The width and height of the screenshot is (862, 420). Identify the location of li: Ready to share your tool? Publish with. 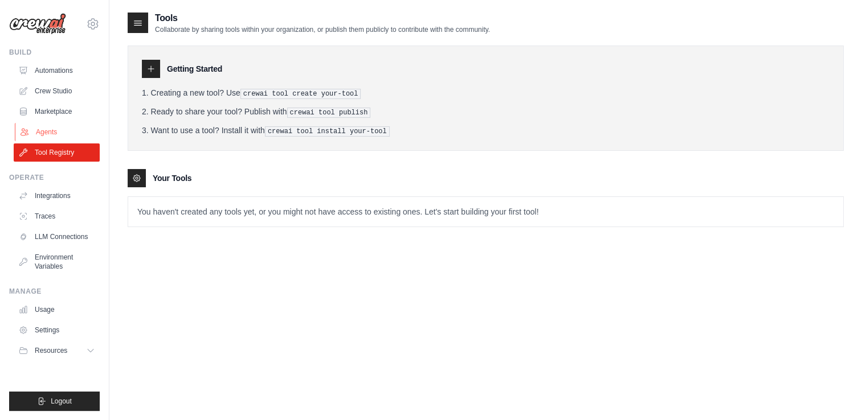
(485, 112).